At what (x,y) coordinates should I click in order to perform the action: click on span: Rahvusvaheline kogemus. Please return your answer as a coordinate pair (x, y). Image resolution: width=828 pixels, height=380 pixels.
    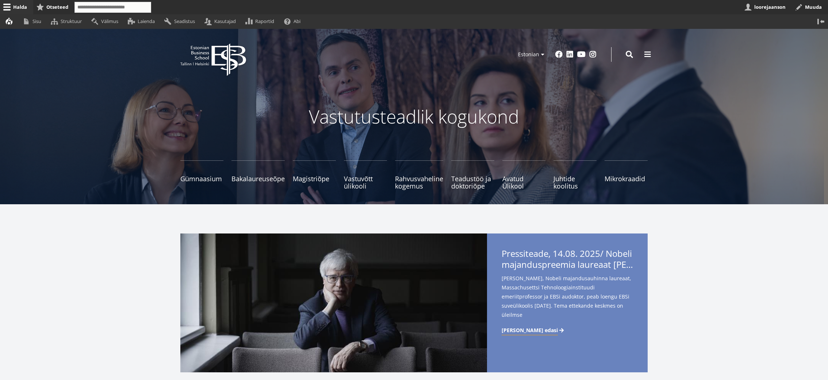
    Looking at the image, I should click on (419, 182).